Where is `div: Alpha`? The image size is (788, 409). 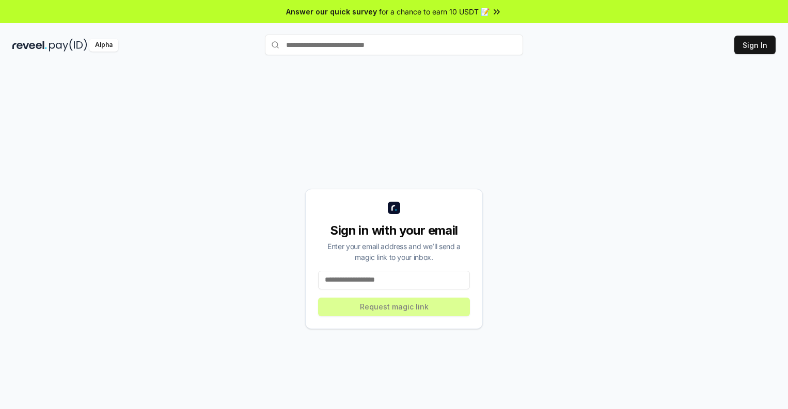 div: Alpha is located at coordinates (104, 45).